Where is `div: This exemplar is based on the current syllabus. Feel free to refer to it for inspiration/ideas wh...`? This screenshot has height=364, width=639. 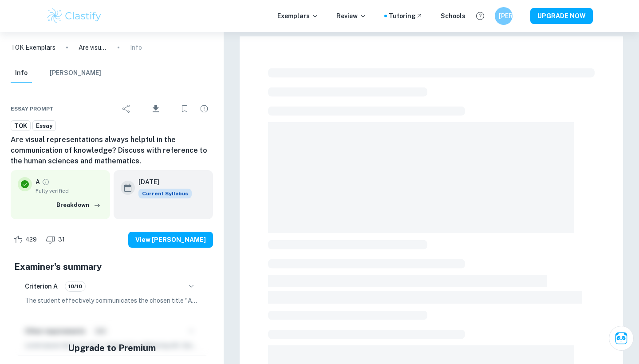 div: This exemplar is based on the current syllabus. Feel free to refer to it for inspiration/ideas wh... is located at coordinates (165, 193).